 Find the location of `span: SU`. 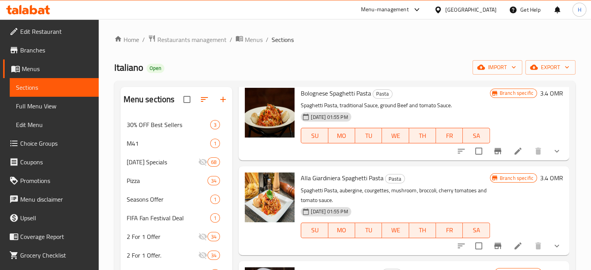

span: SU is located at coordinates (314, 230).